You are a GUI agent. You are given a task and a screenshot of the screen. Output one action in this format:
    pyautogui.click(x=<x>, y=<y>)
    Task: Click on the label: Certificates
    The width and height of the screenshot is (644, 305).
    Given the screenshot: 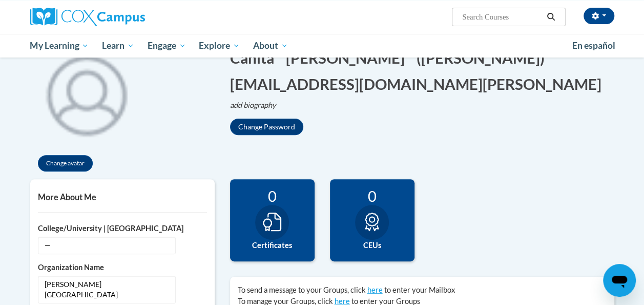 What is the action you would take?
    pyautogui.click(x=272, y=245)
    